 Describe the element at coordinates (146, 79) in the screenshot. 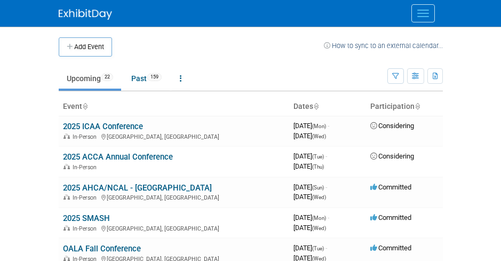

I see `a: Past159` at that location.